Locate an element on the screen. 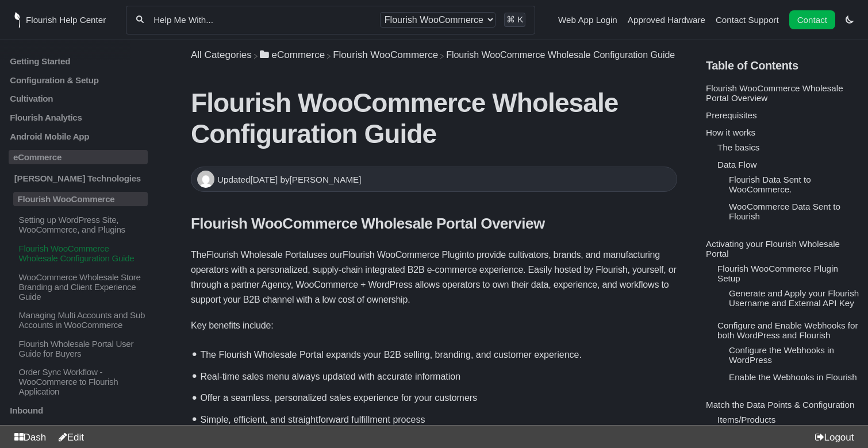 The width and height of the screenshot is (868, 448). a: How it works is located at coordinates (730, 132).